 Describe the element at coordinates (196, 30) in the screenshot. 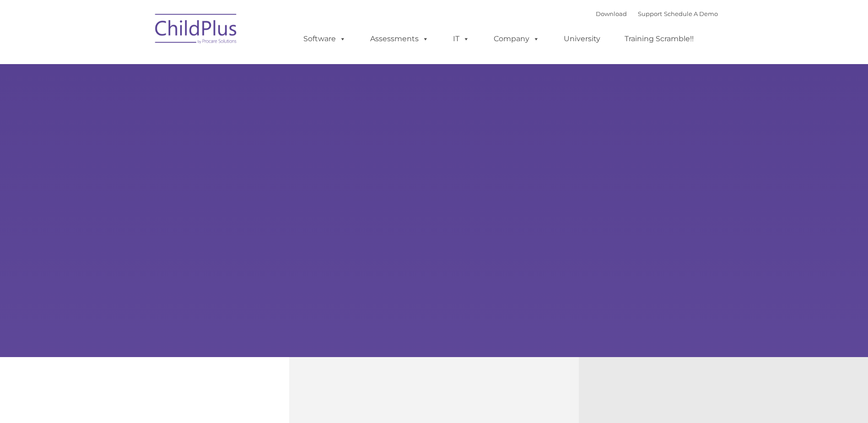

I see `img: ChildPlus by Procare Solutions` at that location.